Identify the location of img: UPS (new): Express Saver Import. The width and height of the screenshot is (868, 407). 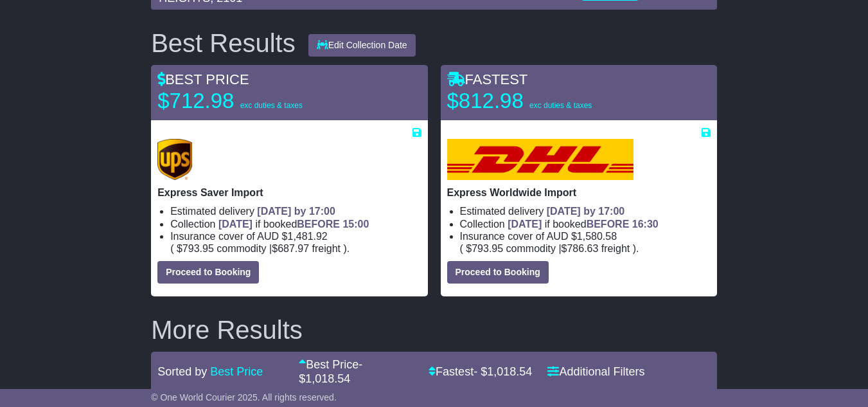
(174, 160).